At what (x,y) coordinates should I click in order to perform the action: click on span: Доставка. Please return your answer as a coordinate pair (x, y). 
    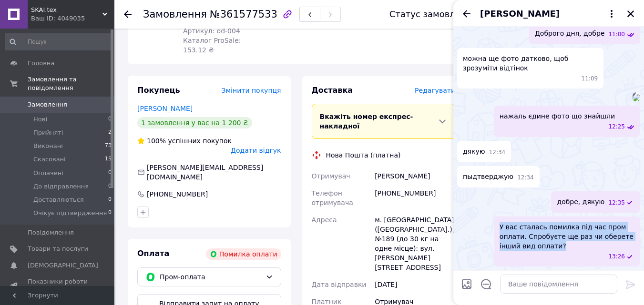
    Looking at the image, I should click on (332, 90).